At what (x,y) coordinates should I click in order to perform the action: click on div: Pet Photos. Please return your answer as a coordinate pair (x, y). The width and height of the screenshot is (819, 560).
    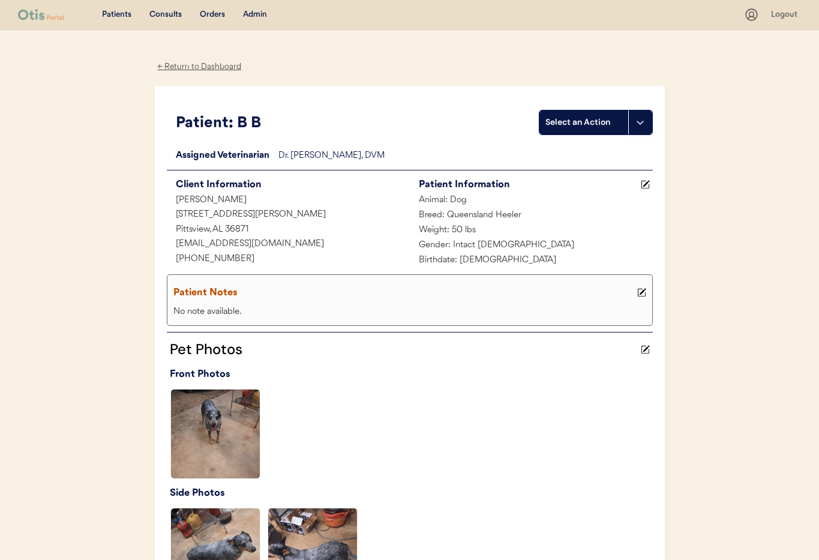
    Looking at the image, I should click on (402, 349).